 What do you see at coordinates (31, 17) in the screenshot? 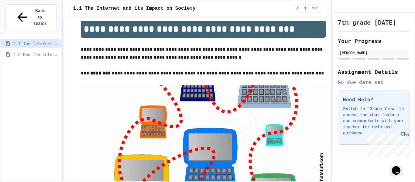
I see `button: Back to Teams` at bounding box center [31, 17].